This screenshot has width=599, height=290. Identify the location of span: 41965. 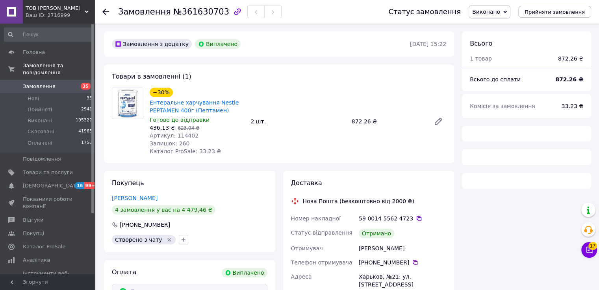
(85, 132).